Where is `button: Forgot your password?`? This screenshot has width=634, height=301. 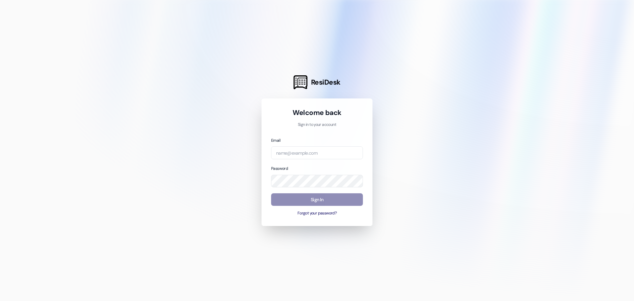
button: Forgot your password? is located at coordinates (317, 213).